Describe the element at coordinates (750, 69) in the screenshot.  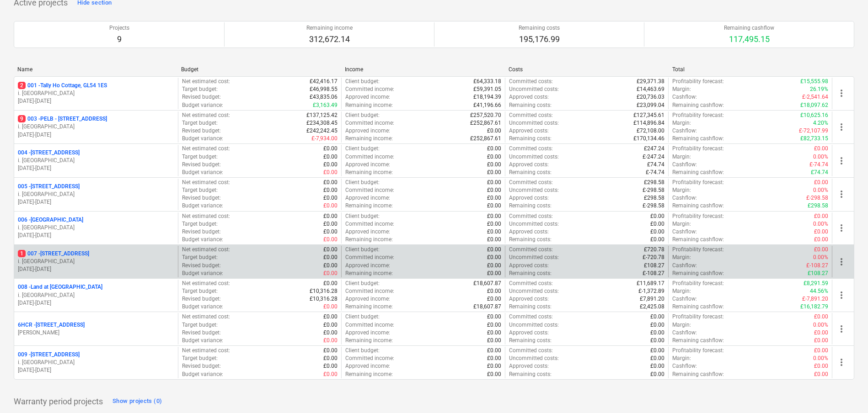
I see `div: Total` at that location.